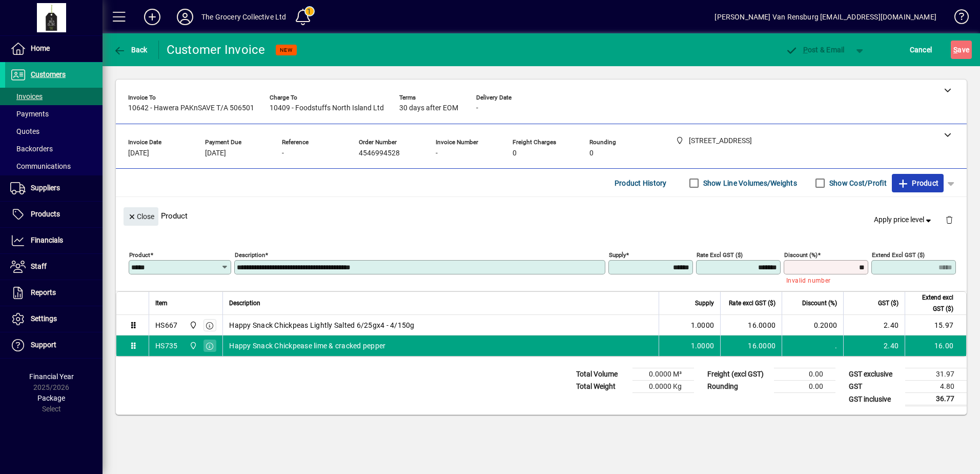 The image size is (980, 474). I want to click on a: Knowledge Base, so click(957, 18).